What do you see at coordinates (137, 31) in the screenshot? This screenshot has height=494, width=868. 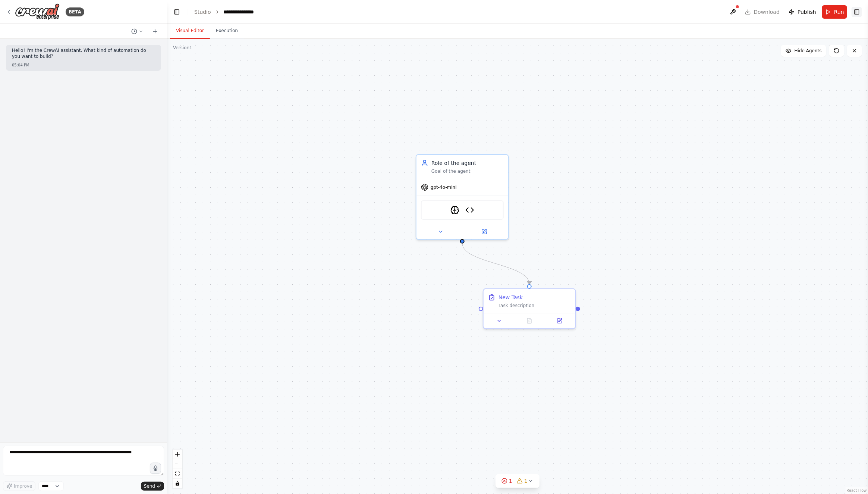 I see `button: Switch to previous chat` at bounding box center [137, 31].